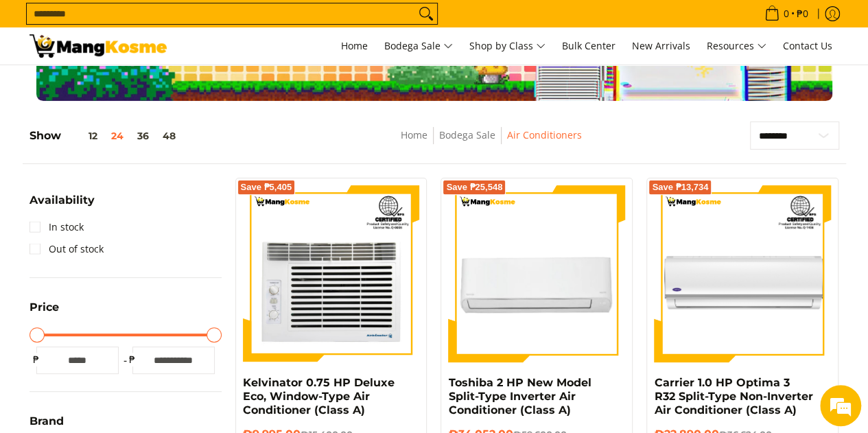 The height and width of the screenshot is (433, 868). I want to click on textarea: Type your message and hit 'Enter', so click(134, 312).